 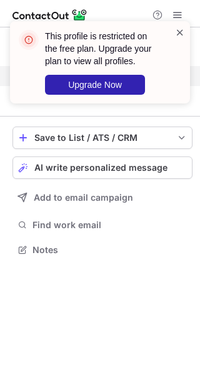 What do you see at coordinates (95, 85) in the screenshot?
I see `button: Upgrade Now` at bounding box center [95, 85].